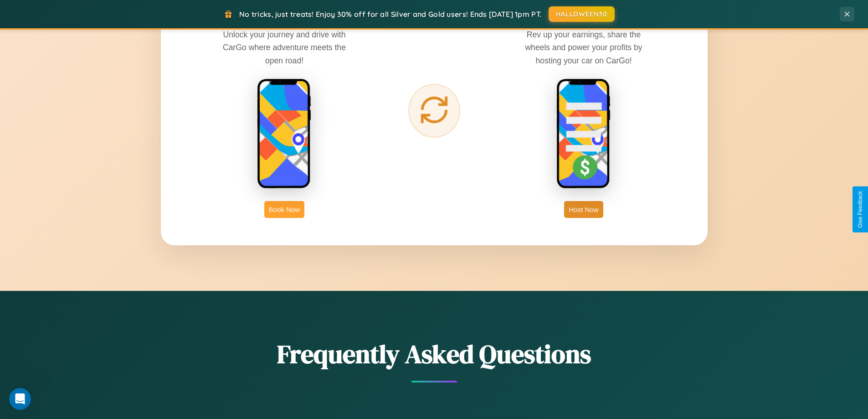  Describe the element at coordinates (861, 209) in the screenshot. I see `div: Give Feedback` at that location.